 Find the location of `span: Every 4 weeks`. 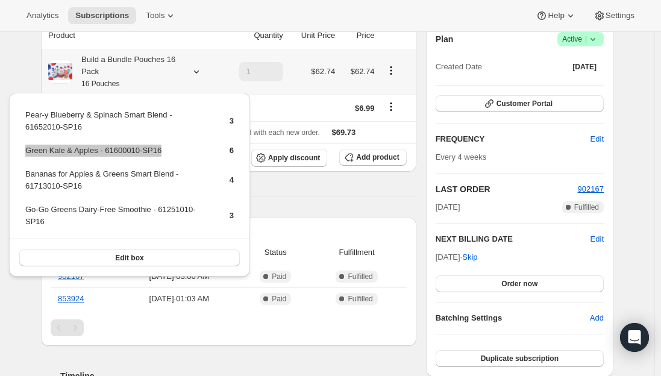

span: Every 4 weeks is located at coordinates (461, 157).